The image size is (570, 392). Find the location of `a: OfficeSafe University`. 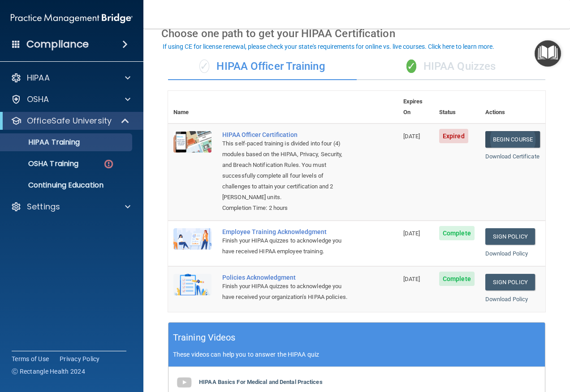

a: OfficeSafe University is located at coordinates (70, 121).